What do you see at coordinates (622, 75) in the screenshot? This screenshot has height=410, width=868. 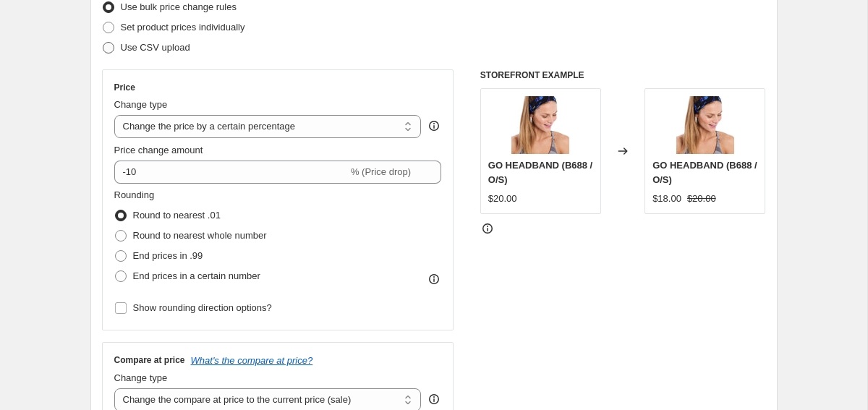 I see `h6: STOREFRONT EXAMPLE` at bounding box center [622, 75].